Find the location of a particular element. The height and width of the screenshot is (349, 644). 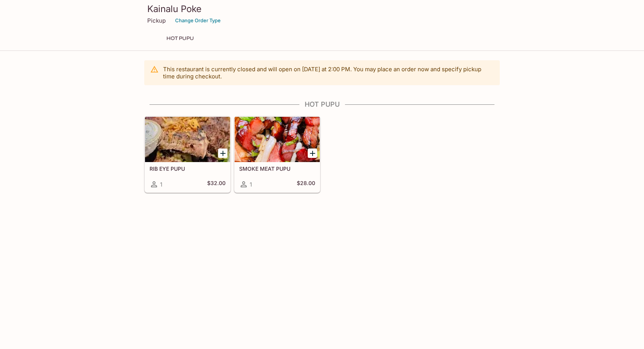

h5: $32.00 is located at coordinates (216, 184).